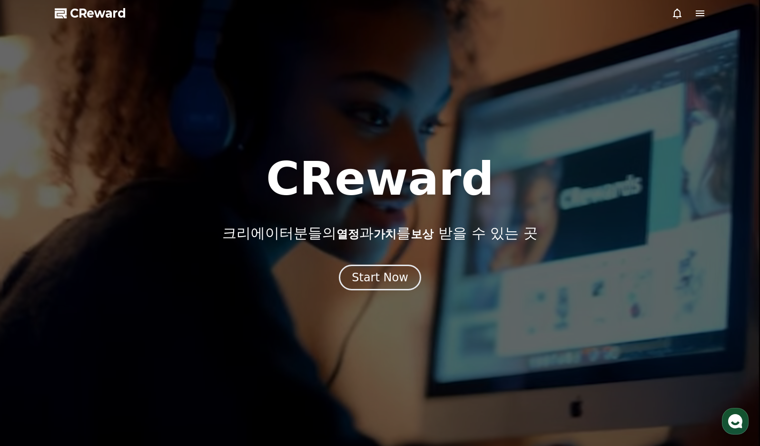  Describe the element at coordinates (98, 13) in the screenshot. I see `span: CReward` at that location.